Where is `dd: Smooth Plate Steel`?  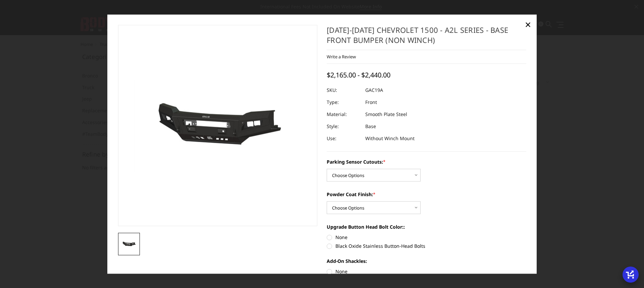
dd: Smooth Plate Steel is located at coordinates (386, 115).